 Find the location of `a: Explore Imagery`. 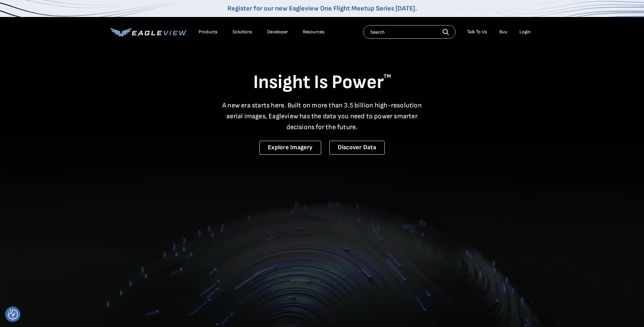

a: Explore Imagery is located at coordinates (291, 147).